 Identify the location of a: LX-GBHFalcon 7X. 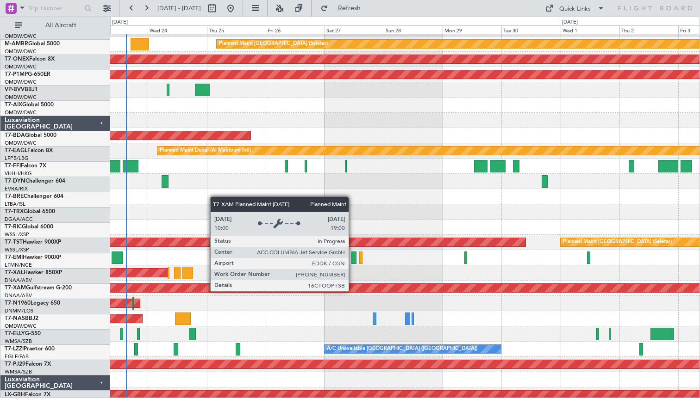
(27, 395).